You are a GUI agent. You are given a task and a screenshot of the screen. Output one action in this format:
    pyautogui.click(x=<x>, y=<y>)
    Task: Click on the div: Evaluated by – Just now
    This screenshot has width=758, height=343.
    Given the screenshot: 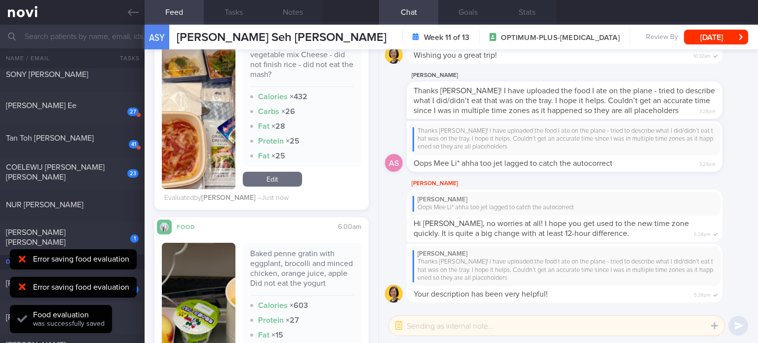 What is the action you would take?
    pyautogui.click(x=227, y=198)
    